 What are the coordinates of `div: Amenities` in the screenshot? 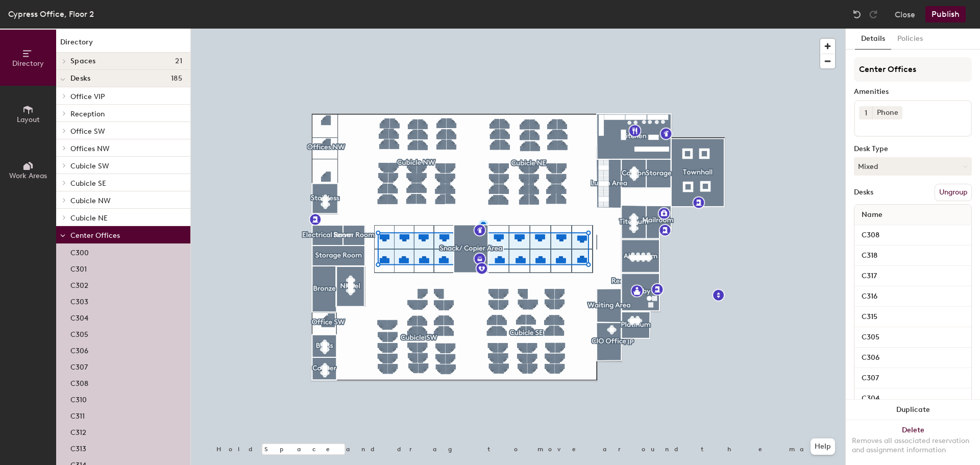 It's located at (913, 92).